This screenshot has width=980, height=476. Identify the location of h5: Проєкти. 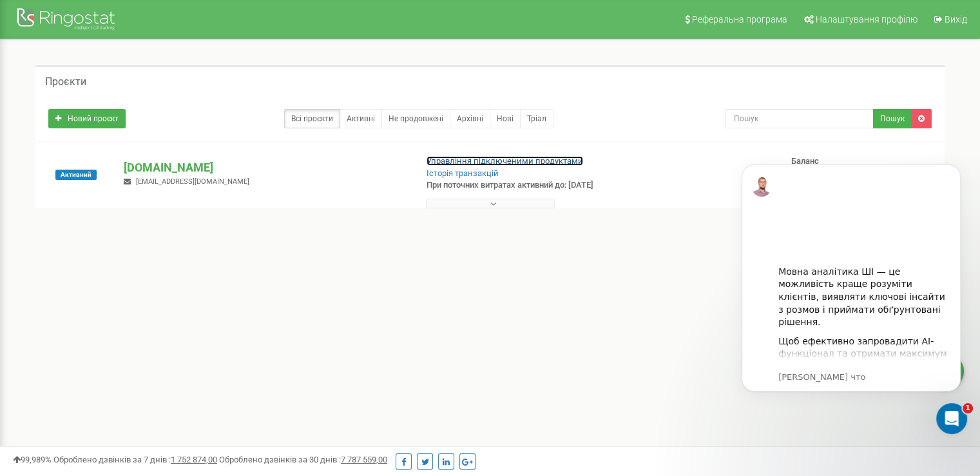
(66, 82).